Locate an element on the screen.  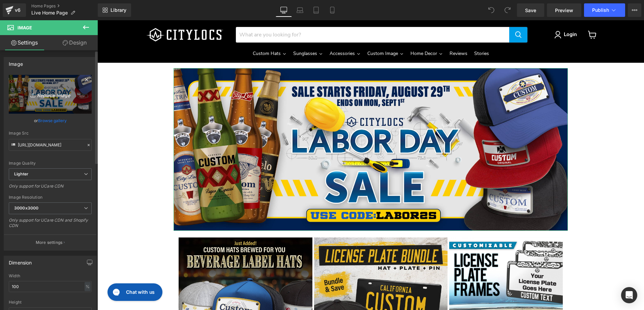
div: v6 is located at coordinates (18, 10).